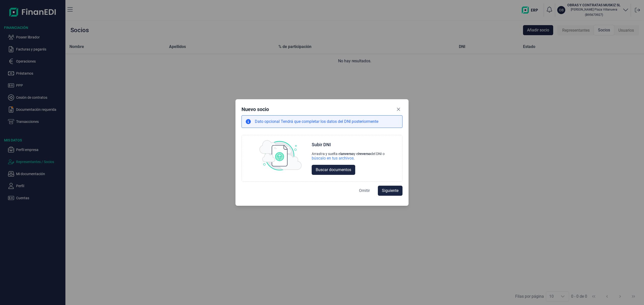 This screenshot has height=305, width=644. Describe the element at coordinates (333, 170) in the screenshot. I see `span: Buscar documentos` at that location.